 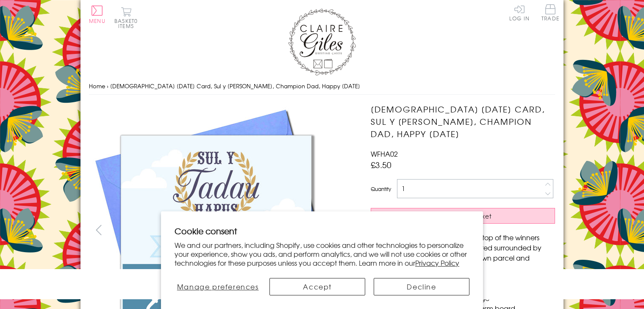 What do you see at coordinates (322, 230) in the screenshot?
I see `h2: Cookie consent` at bounding box center [322, 230].